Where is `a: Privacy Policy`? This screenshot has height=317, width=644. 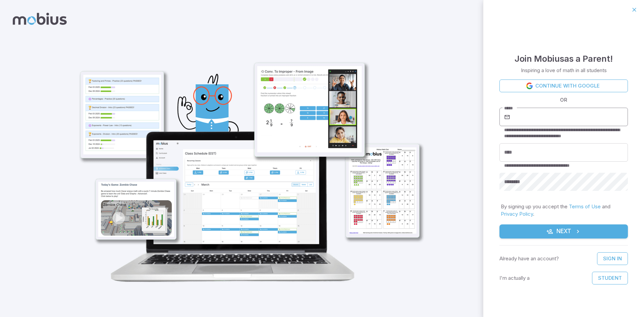
a: Privacy Policy is located at coordinates (517, 214).